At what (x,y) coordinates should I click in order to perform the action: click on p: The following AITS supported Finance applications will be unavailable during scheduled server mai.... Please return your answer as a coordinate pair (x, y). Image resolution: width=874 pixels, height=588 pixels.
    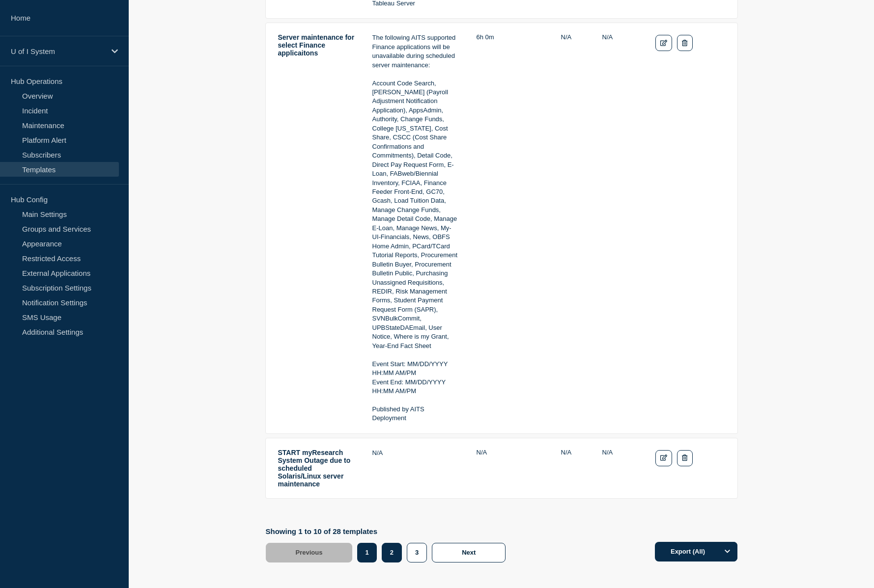
    Looking at the image, I should click on (416, 51).